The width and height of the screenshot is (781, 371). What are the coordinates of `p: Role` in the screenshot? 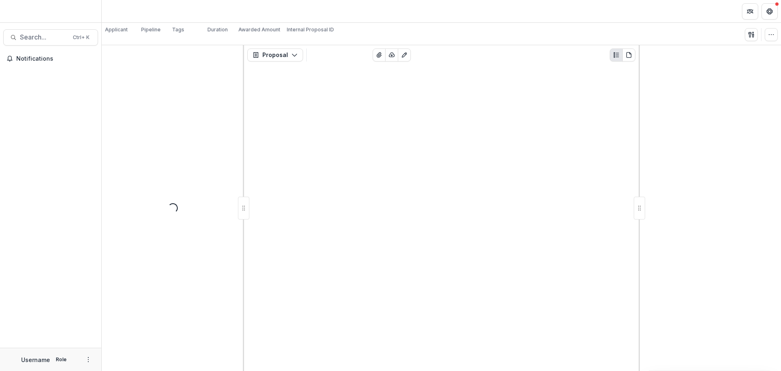 It's located at (61, 359).